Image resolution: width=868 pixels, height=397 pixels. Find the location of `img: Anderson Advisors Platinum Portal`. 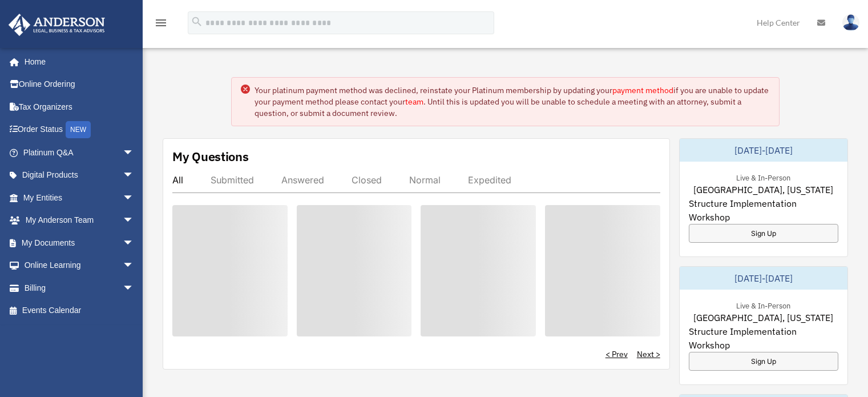

img: Anderson Advisors Platinum Portal is located at coordinates (57, 24).